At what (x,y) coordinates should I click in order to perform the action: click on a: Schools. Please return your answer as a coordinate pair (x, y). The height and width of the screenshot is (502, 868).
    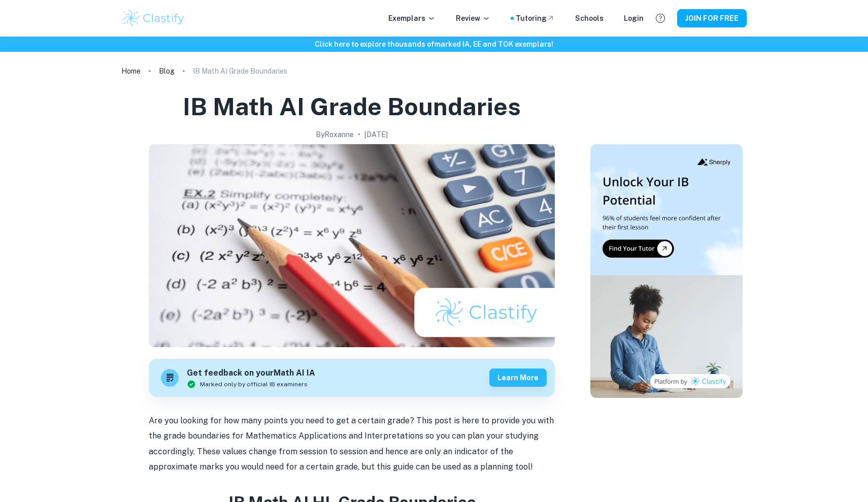
    Looking at the image, I should click on (589, 18).